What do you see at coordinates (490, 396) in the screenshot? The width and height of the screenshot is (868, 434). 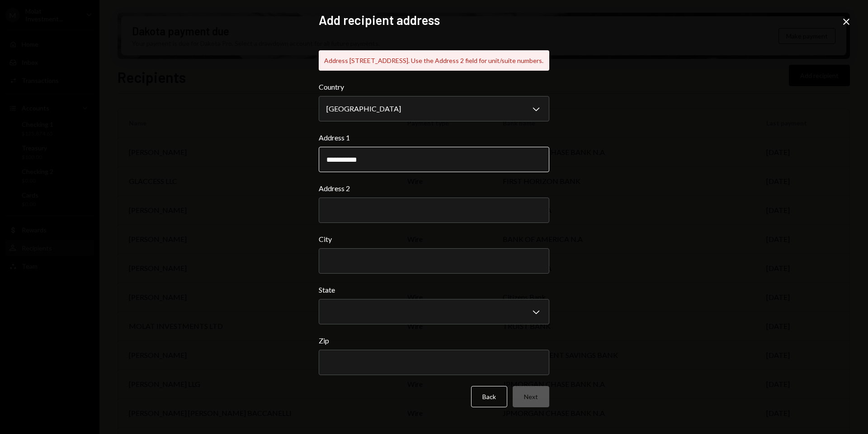 I see `button: Back` at bounding box center [490, 396].